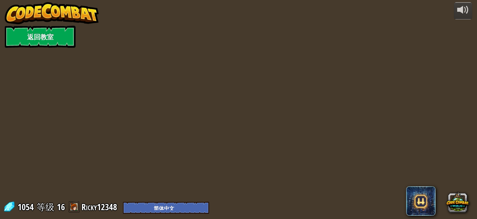 The height and width of the screenshot is (219, 477). I want to click on a: 返回教室, so click(40, 37).